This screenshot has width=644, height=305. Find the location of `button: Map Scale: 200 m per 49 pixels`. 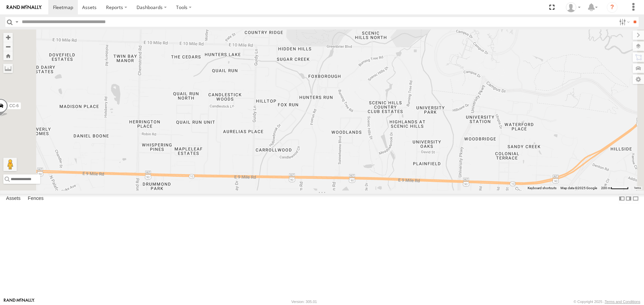

button: Map Scale: 200 m per 49 pixels is located at coordinates (615, 188).